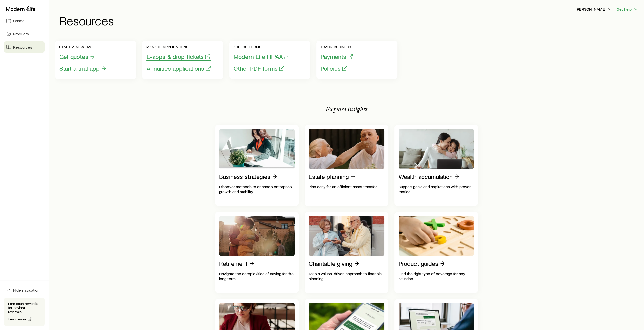 The height and width of the screenshot is (330, 644). Describe the element at coordinates (259, 69) in the screenshot. I see `button: Other PDF forms` at that location.